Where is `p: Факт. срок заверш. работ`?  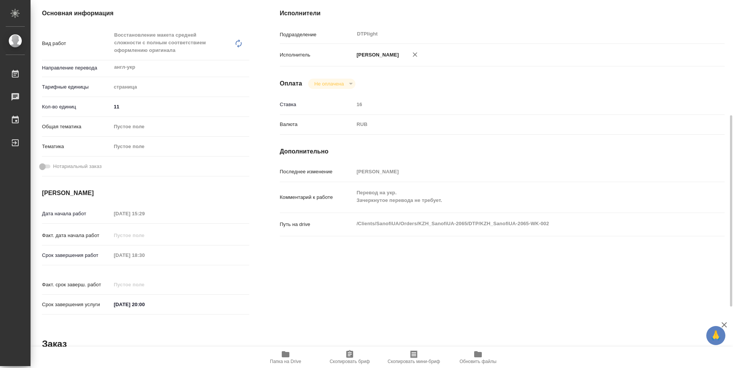 p: Факт. срок заверш. работ is located at coordinates (76, 285).